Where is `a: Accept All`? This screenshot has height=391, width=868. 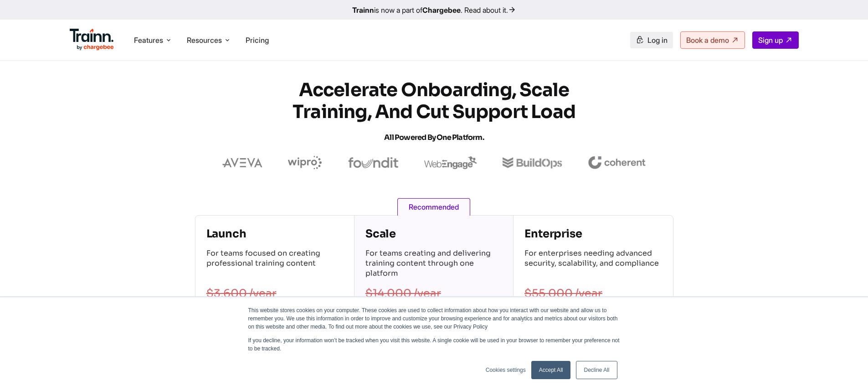 a: Accept All is located at coordinates (551, 370).